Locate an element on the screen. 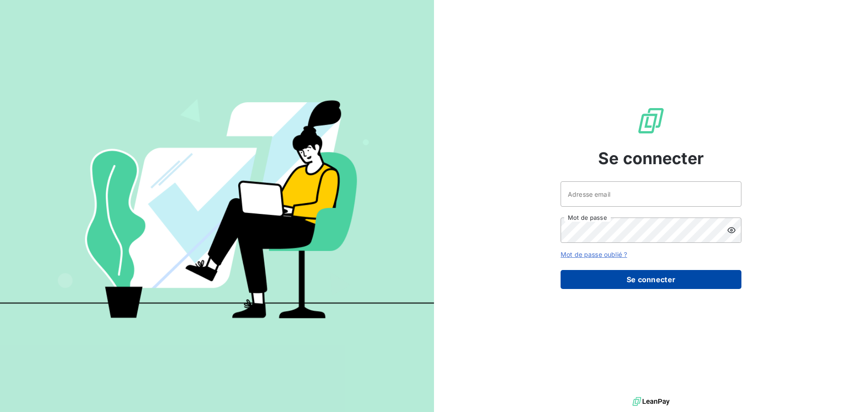 The width and height of the screenshot is (868, 412). button: Se connecter is located at coordinates (651, 280).